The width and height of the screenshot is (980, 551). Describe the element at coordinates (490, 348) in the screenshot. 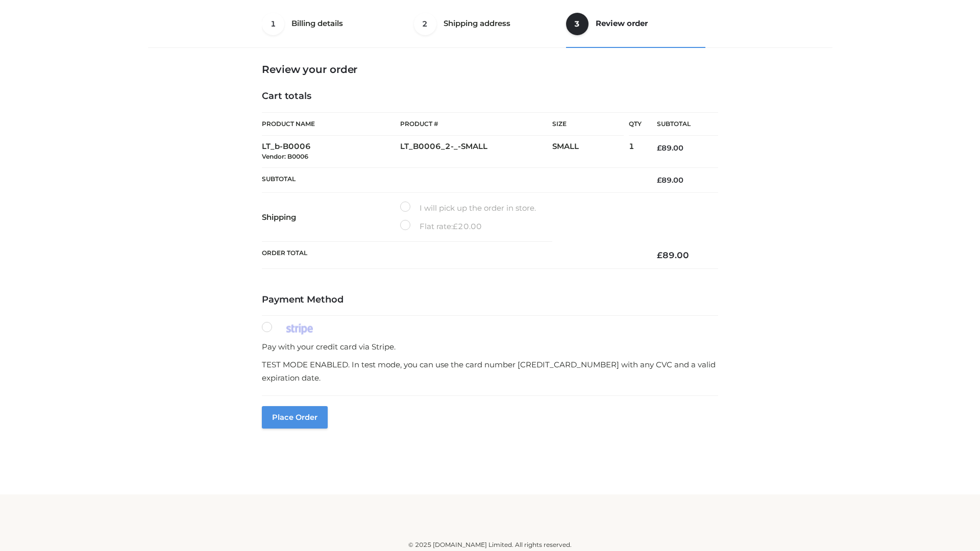

I see `p: Pay with your credit card via Stripe.` at that location.